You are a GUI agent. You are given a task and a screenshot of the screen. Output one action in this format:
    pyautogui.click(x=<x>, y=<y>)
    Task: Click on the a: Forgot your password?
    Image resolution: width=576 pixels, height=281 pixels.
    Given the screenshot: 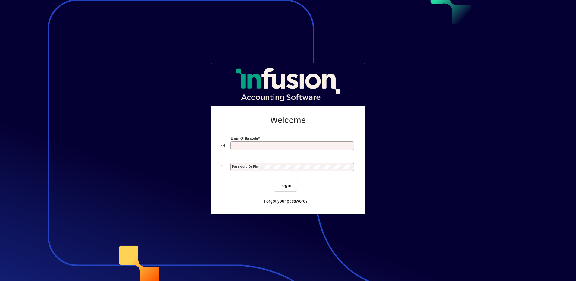 What is the action you would take?
    pyautogui.click(x=286, y=201)
    